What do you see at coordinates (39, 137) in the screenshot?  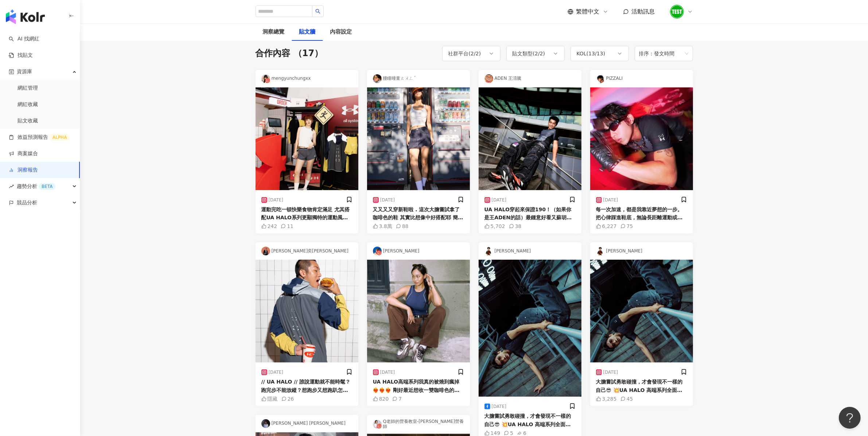 I see `a: 效益預測報告ALPHA` at bounding box center [39, 137].